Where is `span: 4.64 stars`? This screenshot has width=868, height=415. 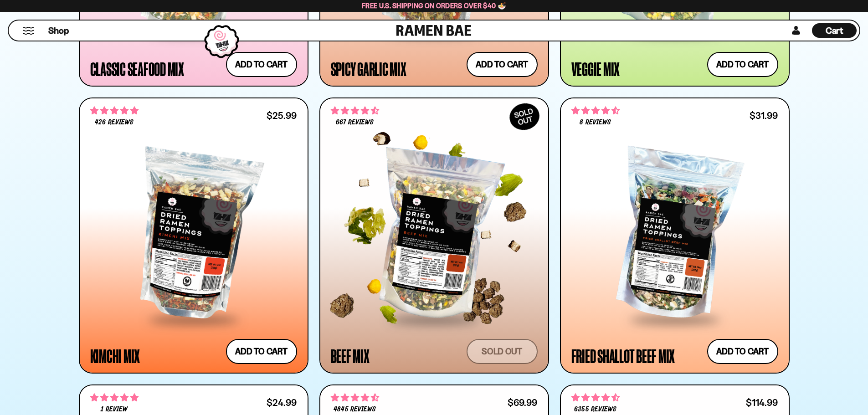 span: 4.64 stars is located at coordinates (355, 111).